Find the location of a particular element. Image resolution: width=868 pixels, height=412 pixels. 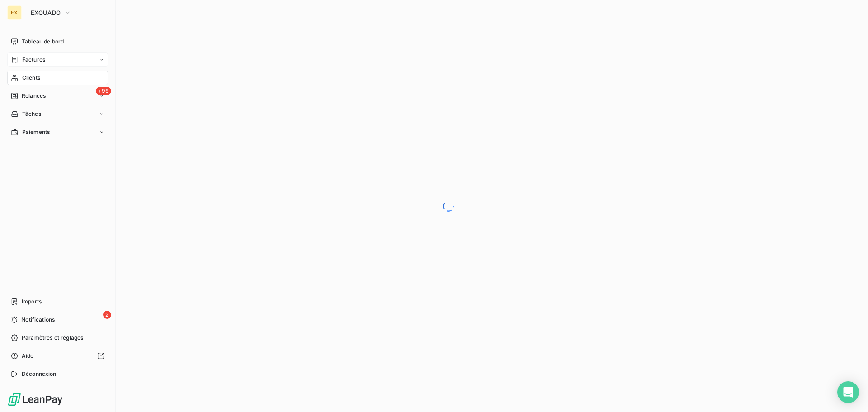

a: Aide is located at coordinates (57, 356).